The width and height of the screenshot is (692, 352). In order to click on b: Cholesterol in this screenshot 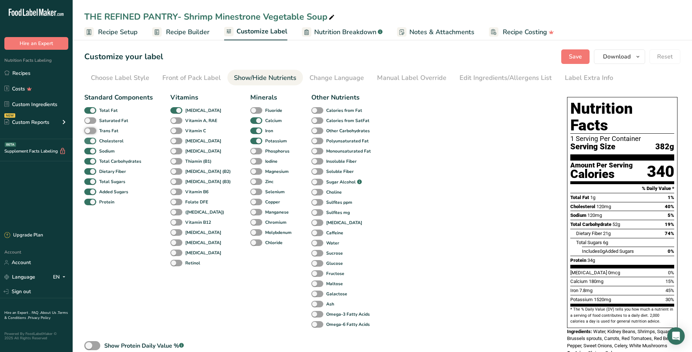, I will do `click(111, 141)`.